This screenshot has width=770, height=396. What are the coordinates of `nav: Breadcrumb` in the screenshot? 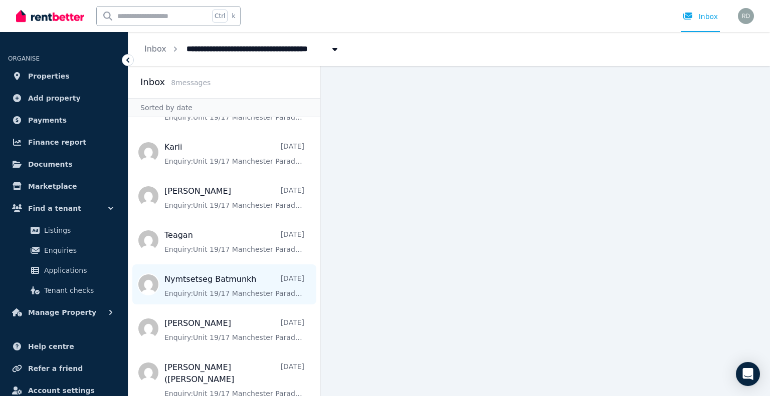 It's located at (242, 49).